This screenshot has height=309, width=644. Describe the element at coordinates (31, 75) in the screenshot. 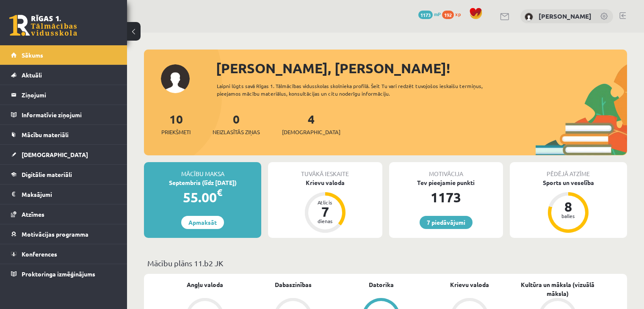

I see `span: Aktuāli` at that location.